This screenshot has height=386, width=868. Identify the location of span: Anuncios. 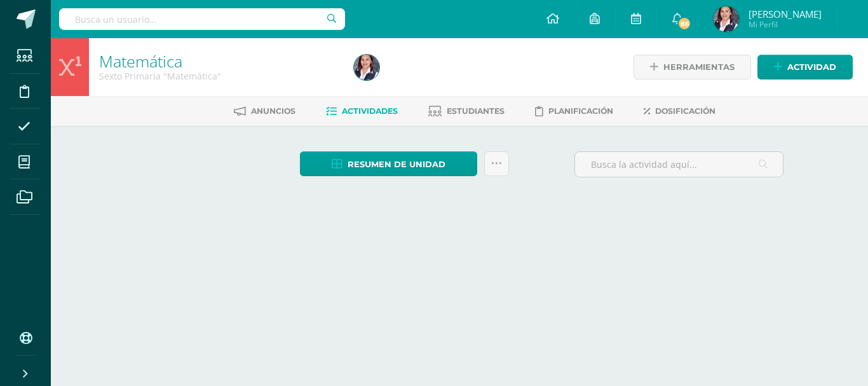
(273, 111).